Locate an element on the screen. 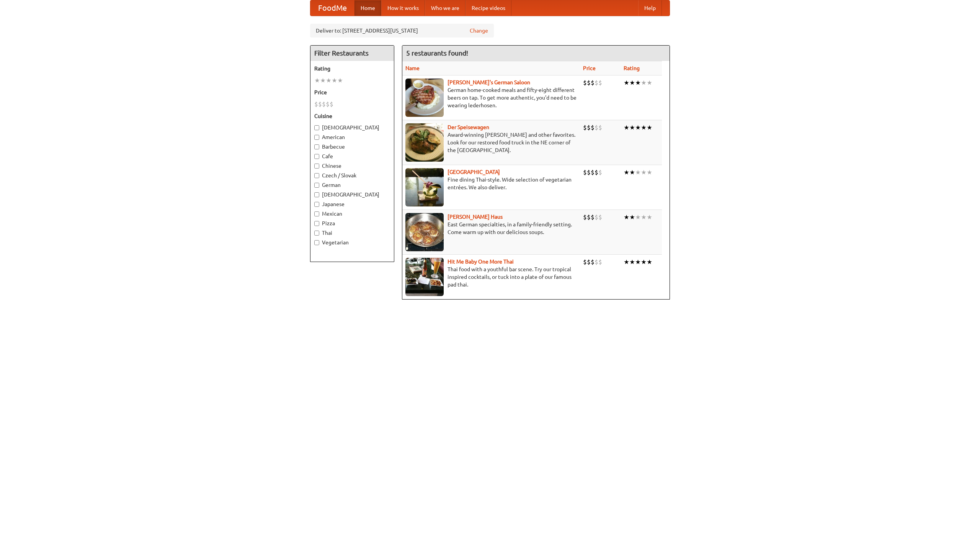 Image resolution: width=980 pixels, height=542 pixels. input: German is located at coordinates (317, 185).